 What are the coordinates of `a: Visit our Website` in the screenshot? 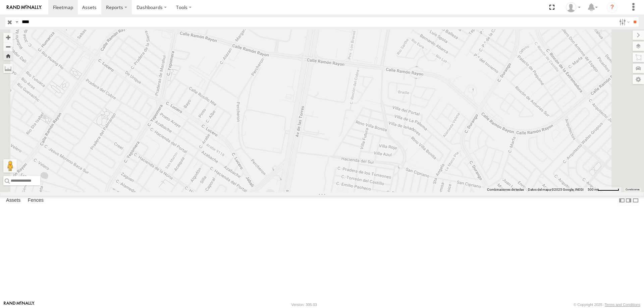 It's located at (19, 305).